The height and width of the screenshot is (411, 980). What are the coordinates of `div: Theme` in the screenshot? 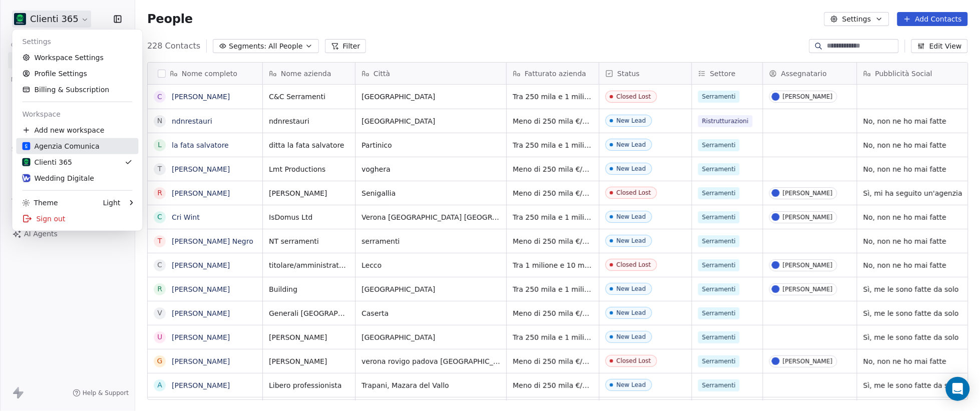 It's located at (40, 203).